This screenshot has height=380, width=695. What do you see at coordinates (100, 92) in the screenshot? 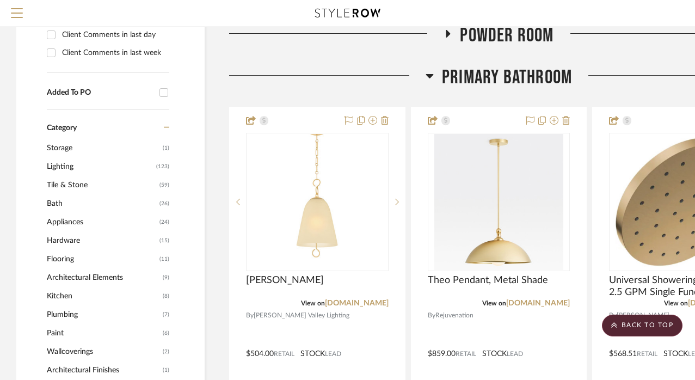
I see `div: Added To PO` at bounding box center [100, 92].